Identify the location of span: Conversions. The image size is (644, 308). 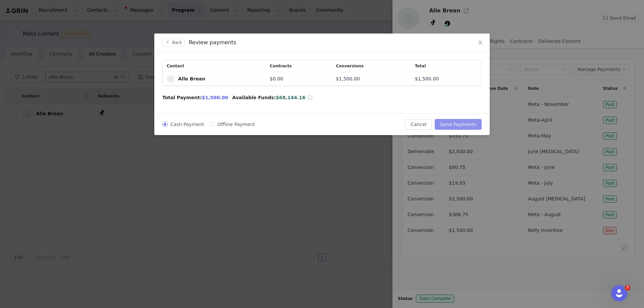
(350, 66).